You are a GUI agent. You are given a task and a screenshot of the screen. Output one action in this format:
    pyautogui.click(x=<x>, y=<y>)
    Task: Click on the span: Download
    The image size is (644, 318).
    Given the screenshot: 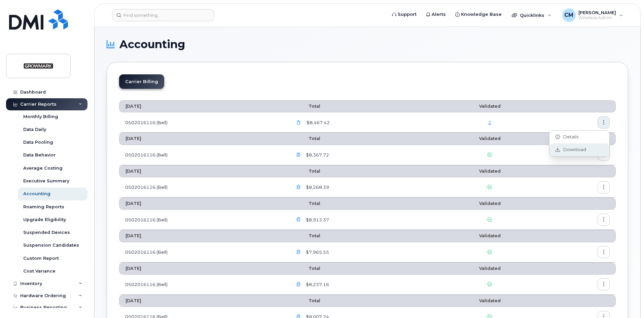 What is the action you would take?
    pyautogui.click(x=573, y=150)
    